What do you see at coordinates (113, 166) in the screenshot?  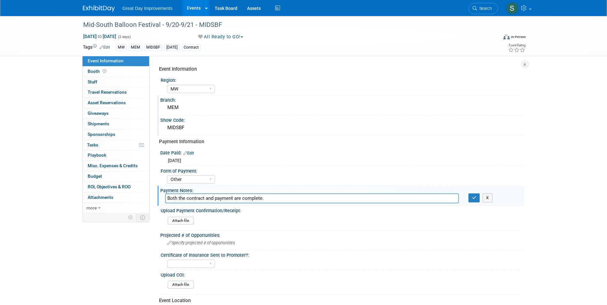 I see `span: Misc. Expenses & Credits` at bounding box center [113, 166].